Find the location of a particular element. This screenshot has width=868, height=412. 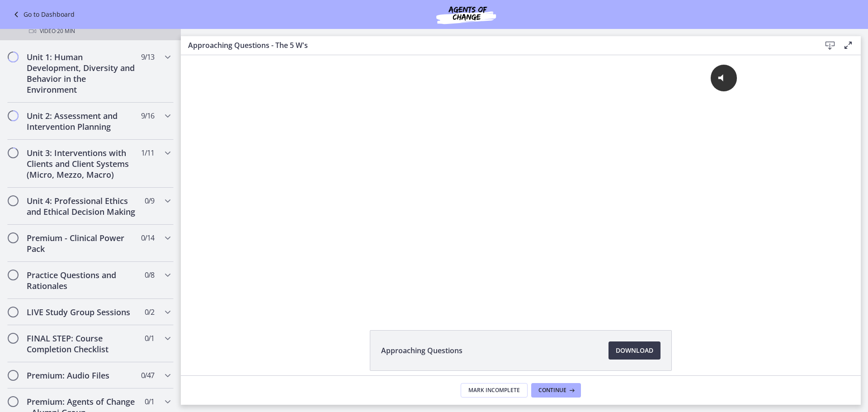

button: Click for sound is located at coordinates (543, 23).